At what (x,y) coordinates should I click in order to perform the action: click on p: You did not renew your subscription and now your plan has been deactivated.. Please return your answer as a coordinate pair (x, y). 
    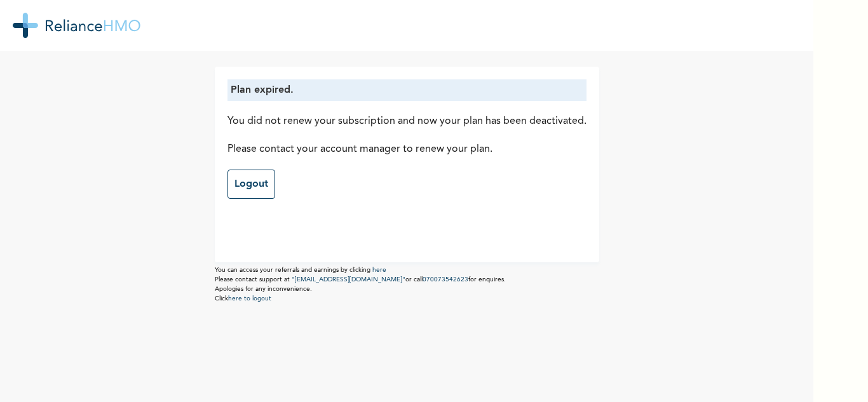
    Looking at the image, I should click on (407, 122).